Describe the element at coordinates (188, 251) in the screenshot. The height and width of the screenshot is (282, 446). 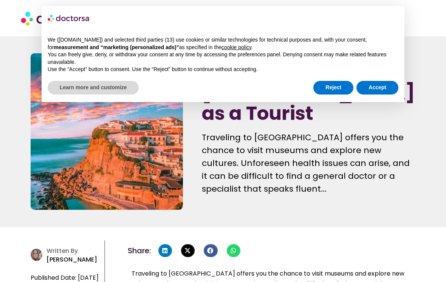
I see `div: Share on x-twitter` at that location.